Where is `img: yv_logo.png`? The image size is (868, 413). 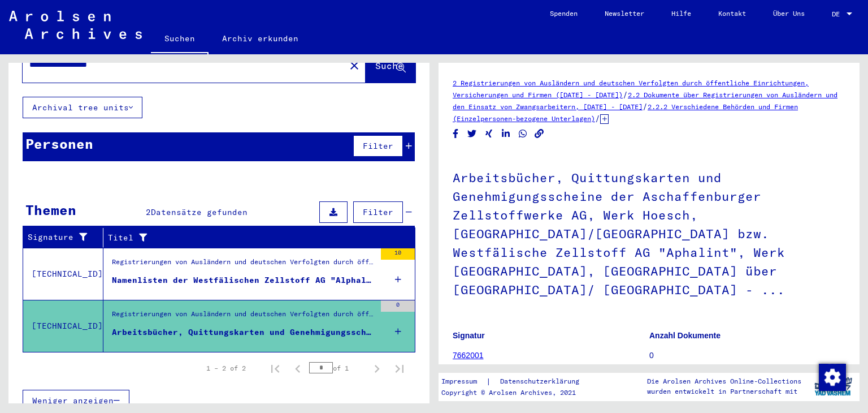
img: yv_logo.png is located at coordinates (833, 386).